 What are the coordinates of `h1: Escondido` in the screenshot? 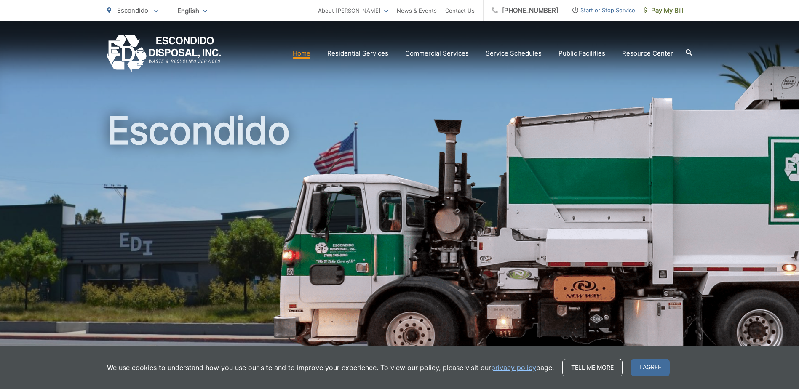 It's located at (400, 243).